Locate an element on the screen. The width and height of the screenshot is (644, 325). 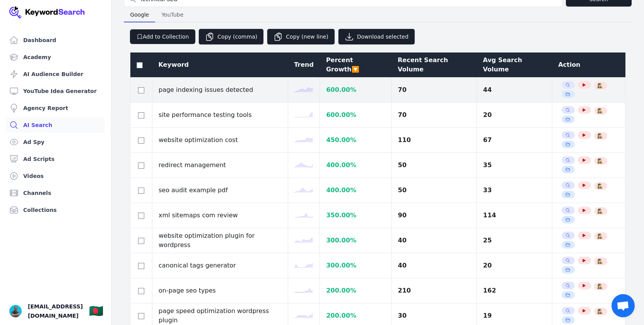
div: 110 is located at coordinates (434, 140).